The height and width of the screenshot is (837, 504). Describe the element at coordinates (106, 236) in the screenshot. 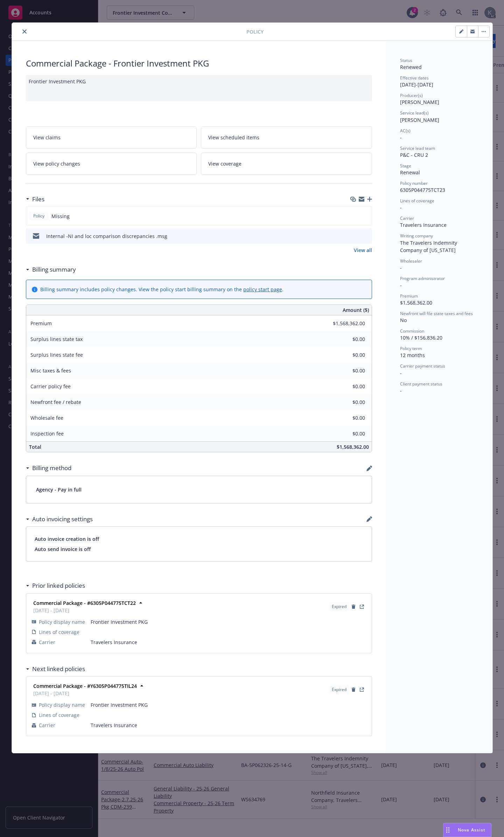

I see `div: Internal -NI and loc comparison discrepancies .msg` at that location.